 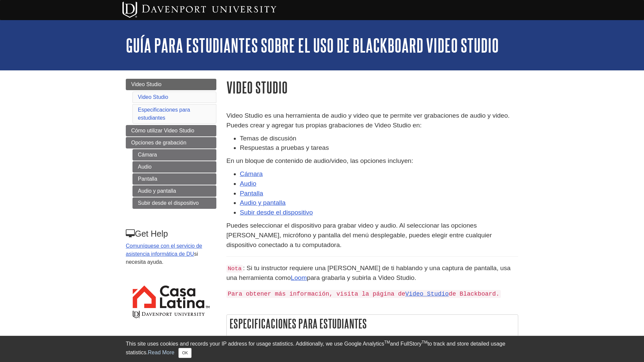 What do you see at coordinates (379, 139) in the screenshot?
I see `li: Temas de discusión` at bounding box center [379, 139].